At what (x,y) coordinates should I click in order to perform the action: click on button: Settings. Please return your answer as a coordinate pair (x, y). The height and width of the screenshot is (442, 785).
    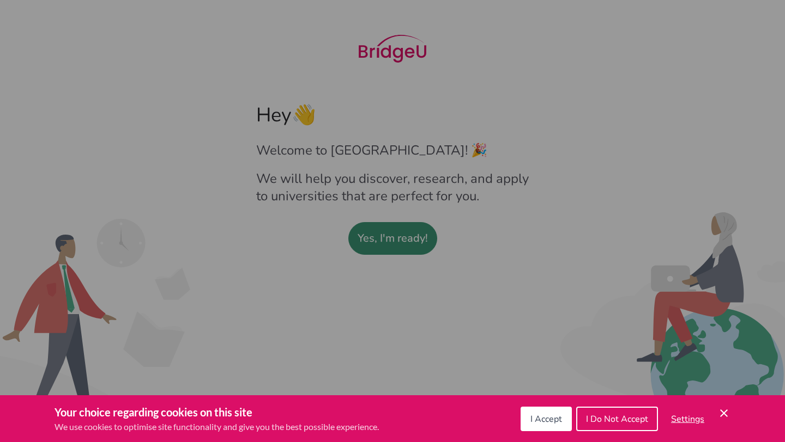
    Looking at the image, I should click on (687, 419).